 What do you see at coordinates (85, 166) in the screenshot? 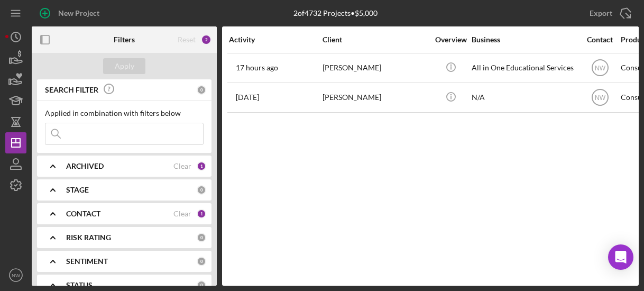
I see `b: ARCHIVED` at bounding box center [85, 166].